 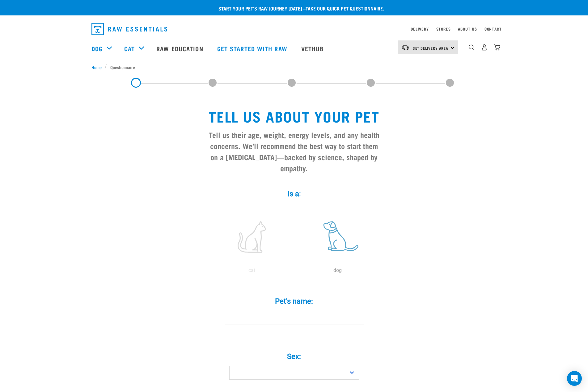 What do you see at coordinates (574, 378) in the screenshot?
I see `div: Open Intercom Messenger` at bounding box center [574, 378].